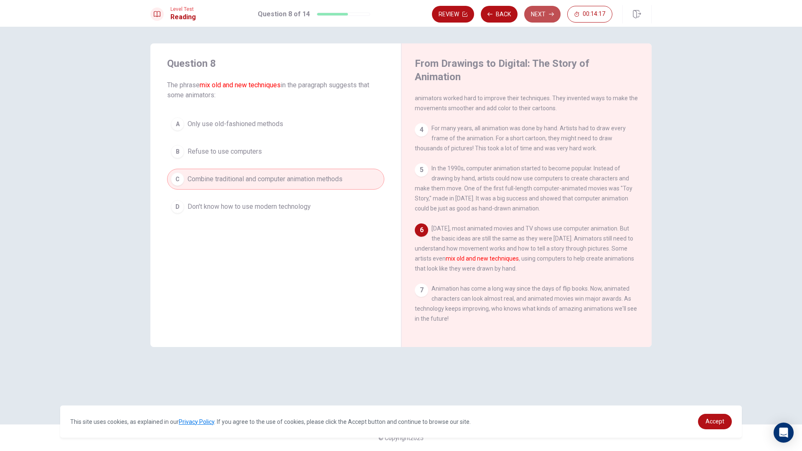 The width and height of the screenshot is (802, 451). I want to click on button: DDon't know how to use modern technology, so click(276, 207).